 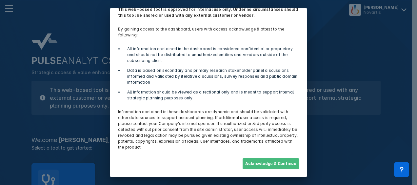 What do you see at coordinates (211, 55) in the screenshot?
I see `li: All information contained in the dashboard is considered confidential or proprietary and should n...` at bounding box center [211, 55].